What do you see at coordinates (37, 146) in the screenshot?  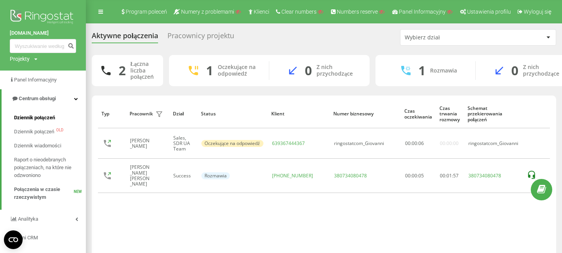 I see `span: Dziennik wiadomości` at bounding box center [37, 146].